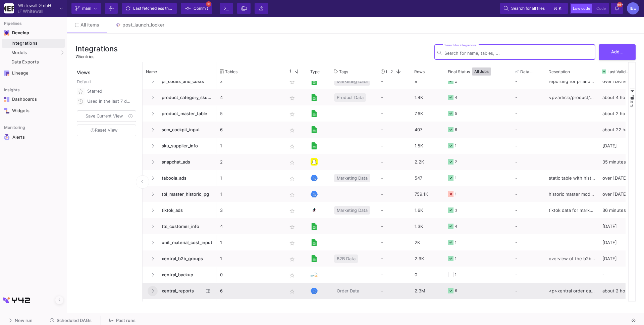 Image resolution: width=644 pixels, height=325 pixels. What do you see at coordinates (428, 210) in the screenshot?
I see `div: 1.6K` at bounding box center [428, 210].